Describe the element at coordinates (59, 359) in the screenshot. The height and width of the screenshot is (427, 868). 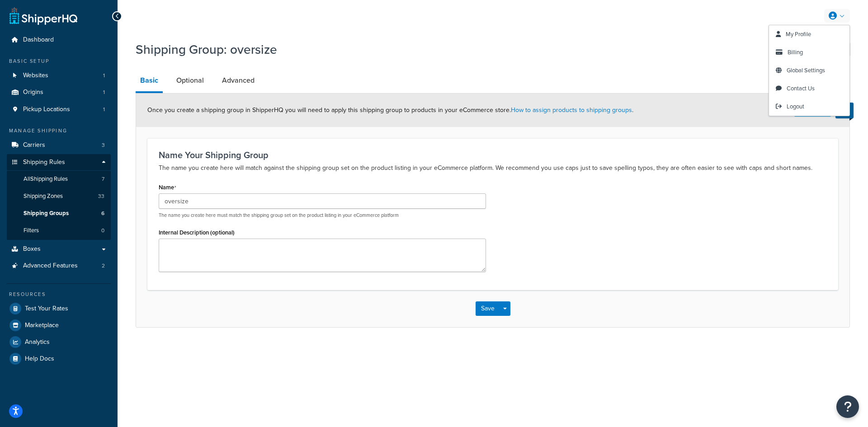
I see `a: Help Docs` at that location.